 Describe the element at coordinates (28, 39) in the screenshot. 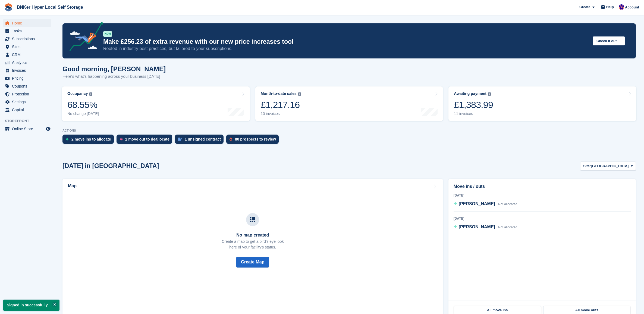

I see `span: Subscriptions` at that location.